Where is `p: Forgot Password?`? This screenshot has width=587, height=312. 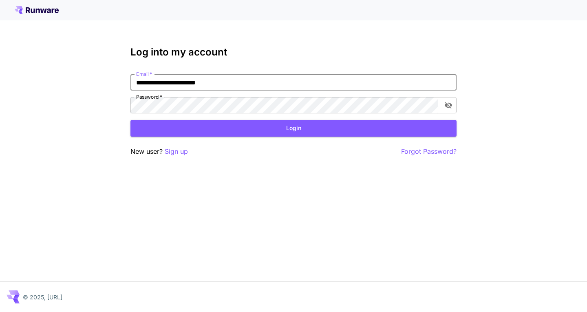
p: Forgot Password? is located at coordinates (429, 151).